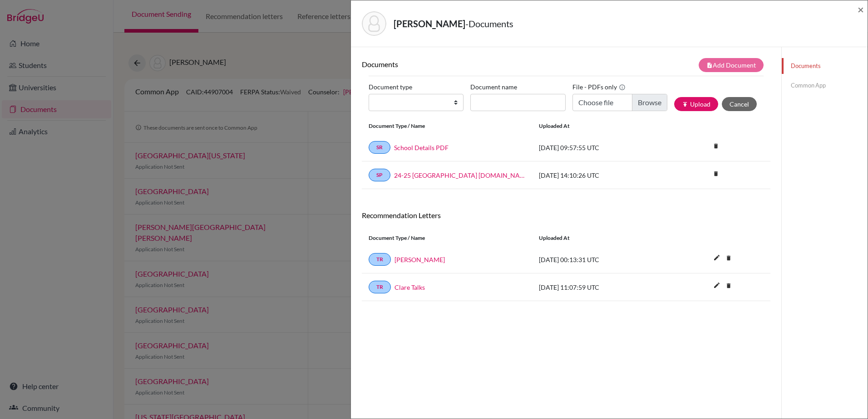  What do you see at coordinates (696, 104) in the screenshot?
I see `button: publishUpload` at bounding box center [696, 104].